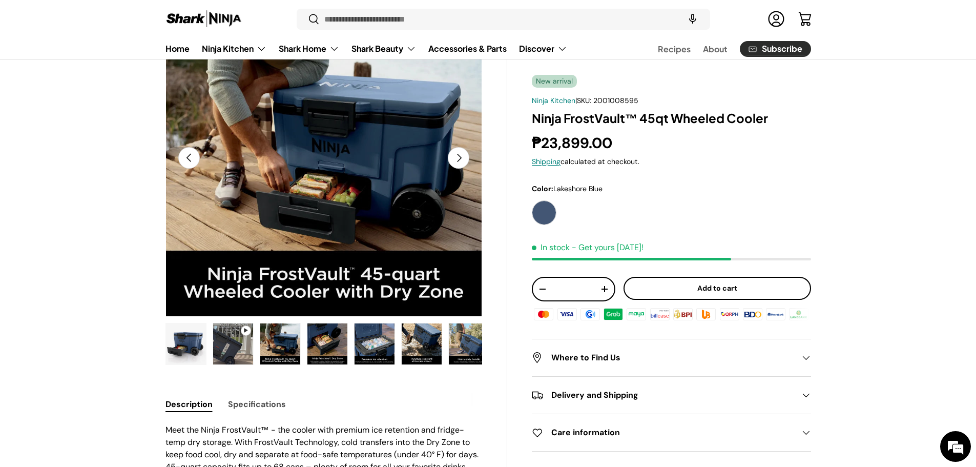  Describe the element at coordinates (543, 314) in the screenshot. I see `img: master` at that location.